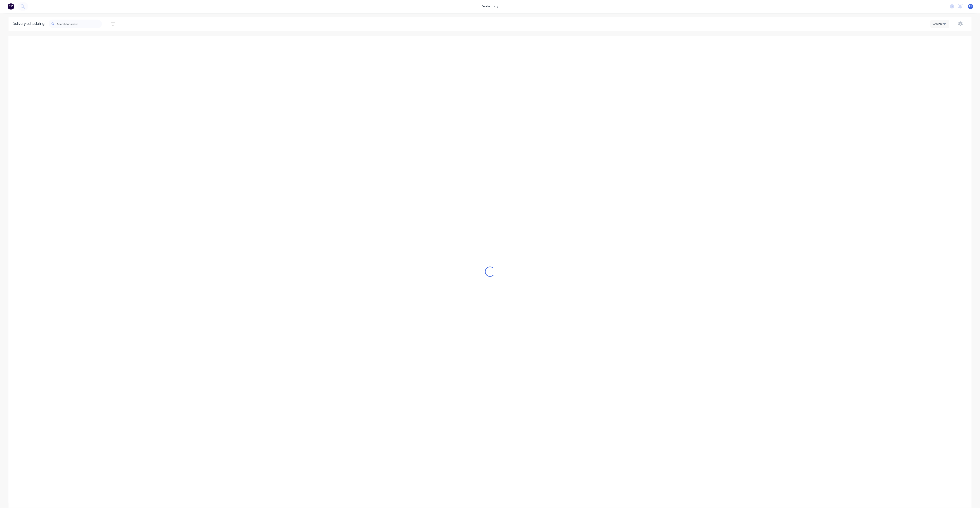  Describe the element at coordinates (11, 6) in the screenshot. I see `img: Factory` at that location.